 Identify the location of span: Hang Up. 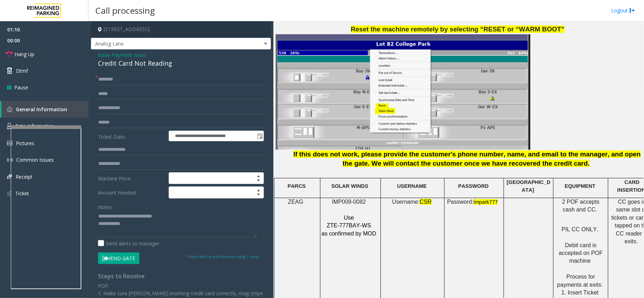
(24, 54).